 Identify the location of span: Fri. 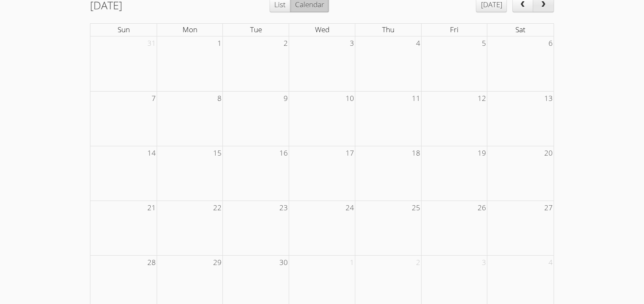
(454, 30).